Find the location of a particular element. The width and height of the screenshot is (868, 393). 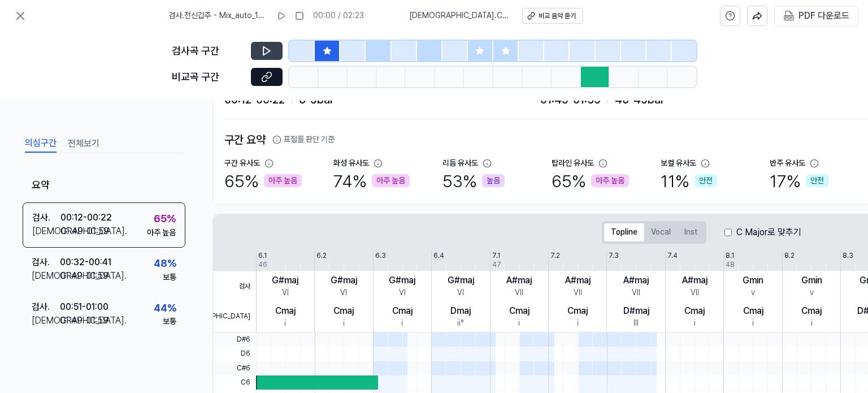

span: C#6 is located at coordinates (234, 368).